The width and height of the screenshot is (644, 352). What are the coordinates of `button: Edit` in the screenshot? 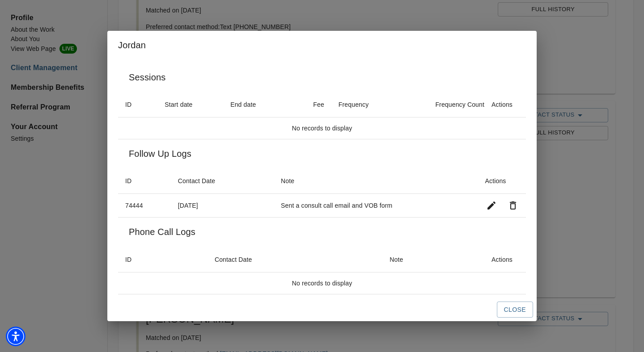 It's located at (492, 206).